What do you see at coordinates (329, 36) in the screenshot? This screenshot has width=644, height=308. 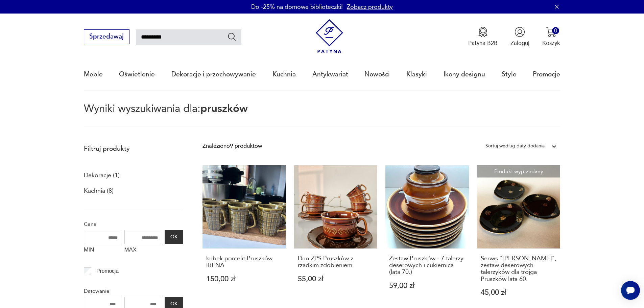 I see `img: Patyna - sklep z meblami i dekoracjami vintage` at bounding box center [329, 36].